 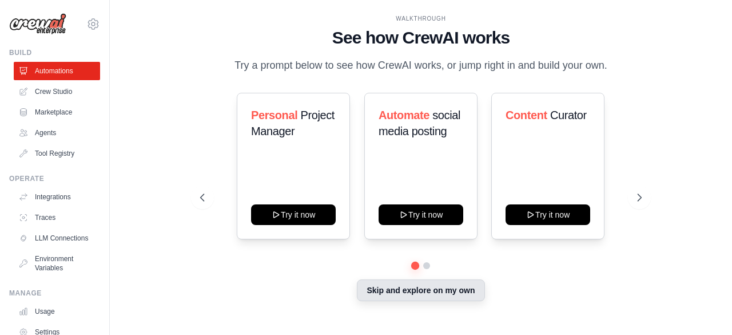 What do you see at coordinates (57, 71) in the screenshot?
I see `a: Automations` at bounding box center [57, 71].